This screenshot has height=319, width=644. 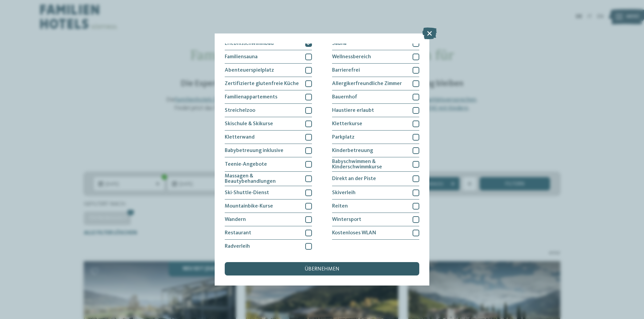 I want to click on span: Sauna, so click(x=339, y=43).